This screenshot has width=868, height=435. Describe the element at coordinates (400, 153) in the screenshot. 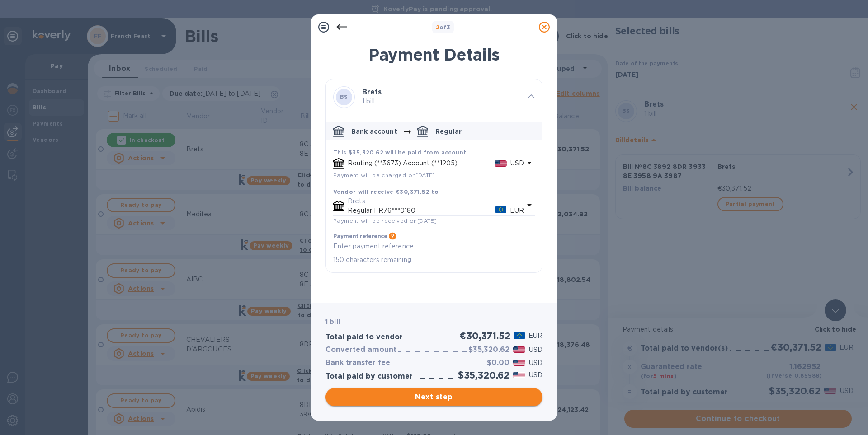

I see `b: This $35,320.62 will be paid from account` at that location.